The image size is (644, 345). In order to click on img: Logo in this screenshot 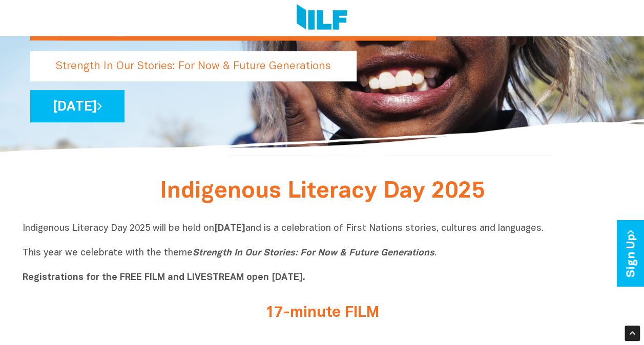, I will do `click(322, 18)`.